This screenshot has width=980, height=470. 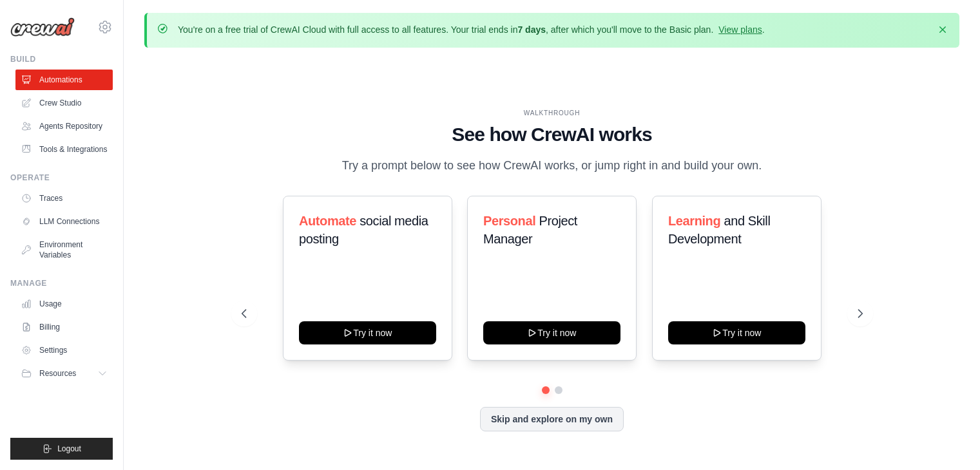 I want to click on span: Personal, so click(x=509, y=221).